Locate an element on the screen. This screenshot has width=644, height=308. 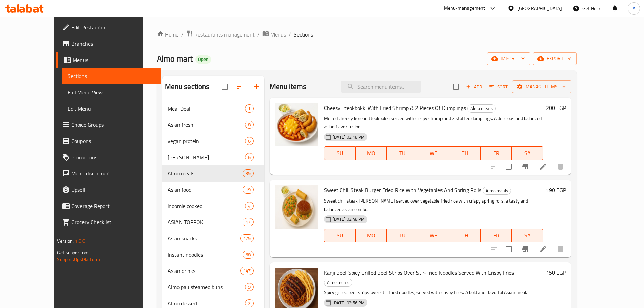
button: WE is located at coordinates (434, 154).